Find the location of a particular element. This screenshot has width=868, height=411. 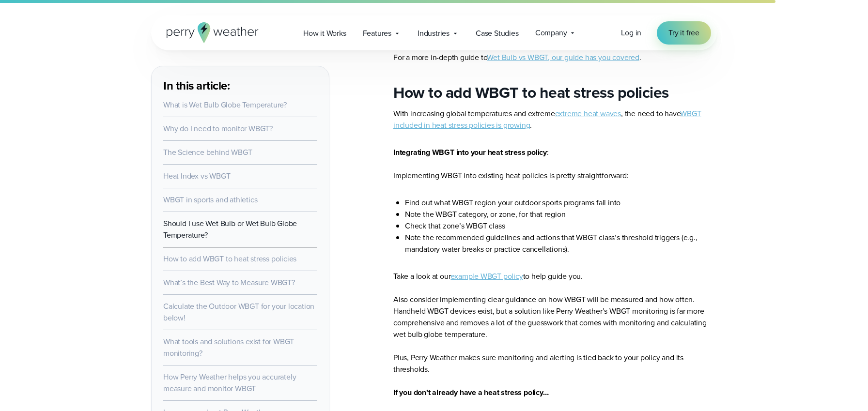

a: WBGT included in heat stress policies is growing is located at coordinates (547, 119).